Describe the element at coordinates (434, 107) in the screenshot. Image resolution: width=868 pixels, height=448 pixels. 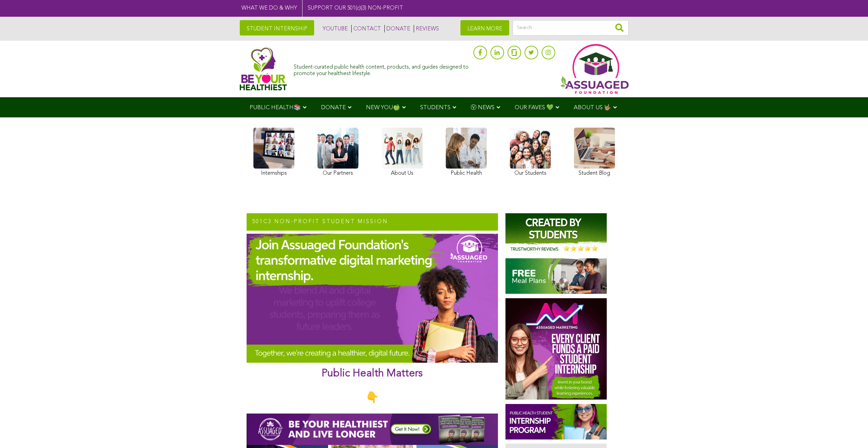
I see `div: Navigation Menu` at that location.